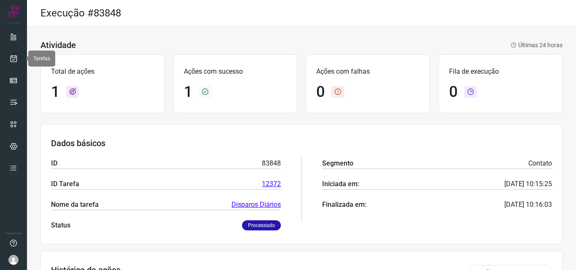 This screenshot has width=576, height=270. I want to click on span: Tarefas, so click(42, 59).